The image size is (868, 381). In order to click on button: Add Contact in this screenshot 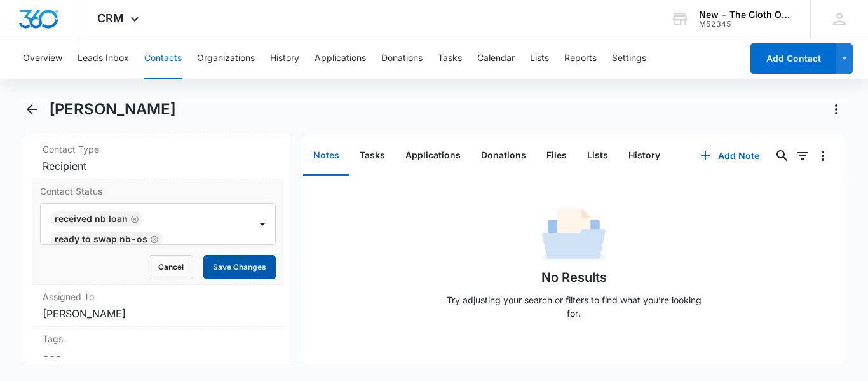, I will do `click(793, 59)`.